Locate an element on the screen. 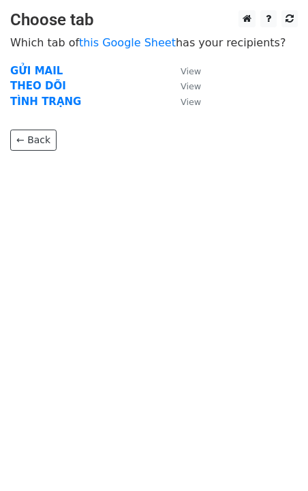 Image resolution: width=308 pixels, height=491 pixels. h3: Choose tab is located at coordinates (154, 20).